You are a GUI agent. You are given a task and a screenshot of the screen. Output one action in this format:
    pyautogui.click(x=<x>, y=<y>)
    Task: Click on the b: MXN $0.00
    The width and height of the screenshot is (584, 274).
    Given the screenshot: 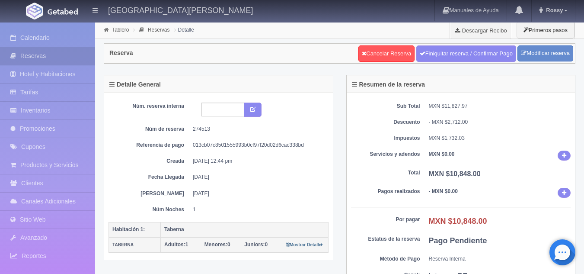 What is the action you would take?
    pyautogui.click(x=442, y=154)
    